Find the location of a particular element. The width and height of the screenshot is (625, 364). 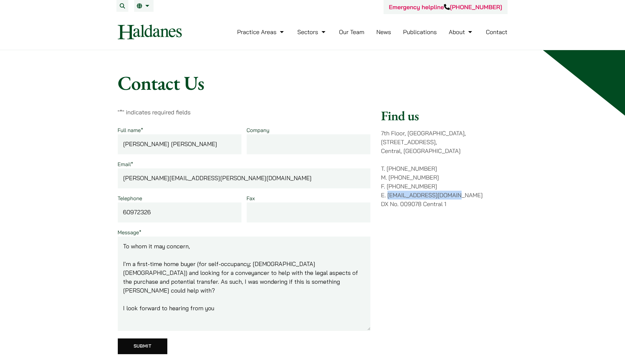

img: Logo of Haldanes is located at coordinates (149, 32).